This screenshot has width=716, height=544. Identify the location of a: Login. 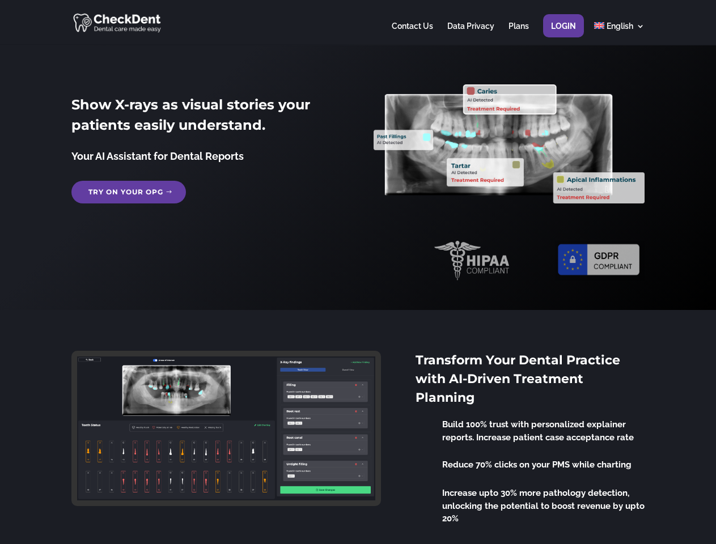
(564, 33).